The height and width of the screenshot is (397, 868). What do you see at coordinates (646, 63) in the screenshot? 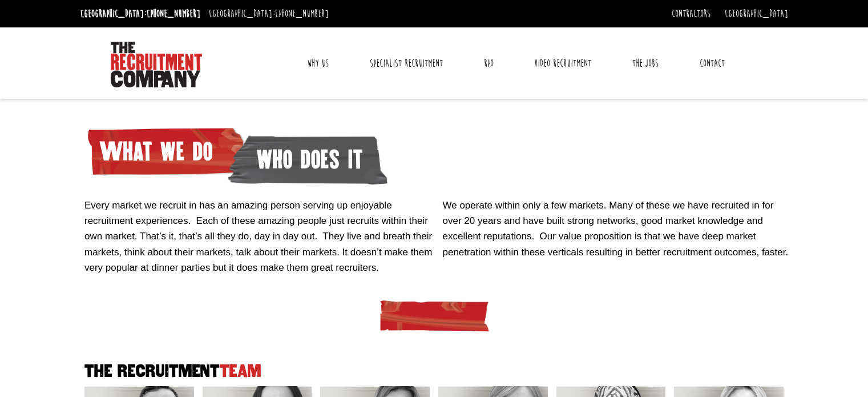
I see `a: The Jobs` at bounding box center [646, 63].